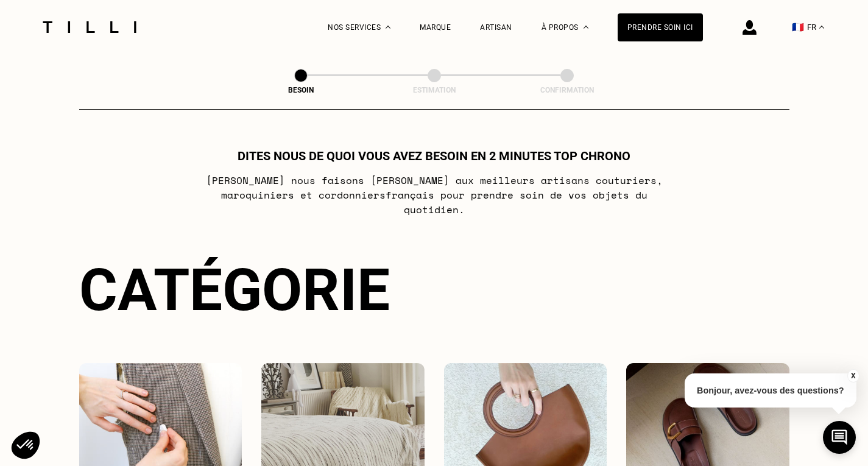  I want to click on img: Logo du service de couturière Tilli, so click(90, 27).